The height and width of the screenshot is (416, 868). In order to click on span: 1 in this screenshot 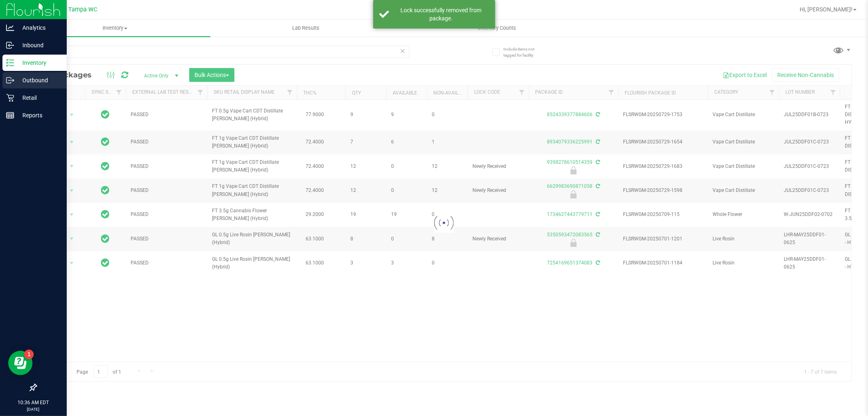, I will do `click(5, 5)`.